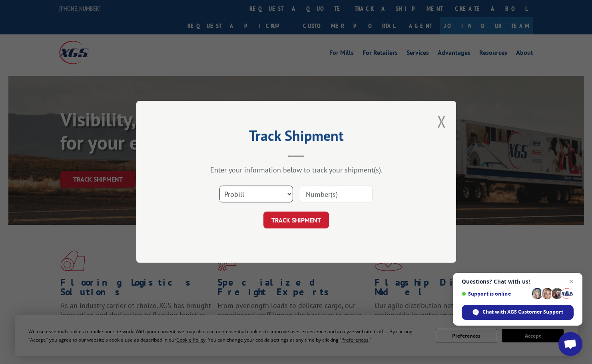 The width and height of the screenshot is (592, 364). What do you see at coordinates (571, 344) in the screenshot?
I see `div: Open chat` at bounding box center [571, 344].